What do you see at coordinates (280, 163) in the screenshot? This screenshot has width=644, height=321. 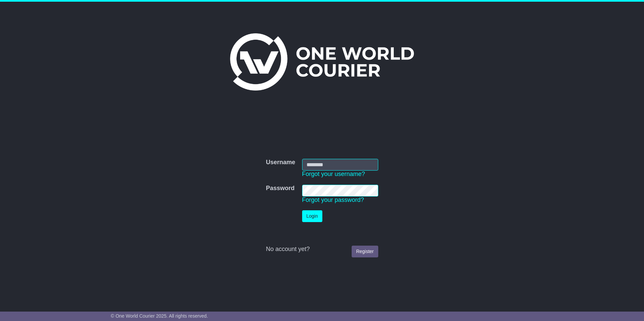 I see `label: Username` at bounding box center [280, 163].